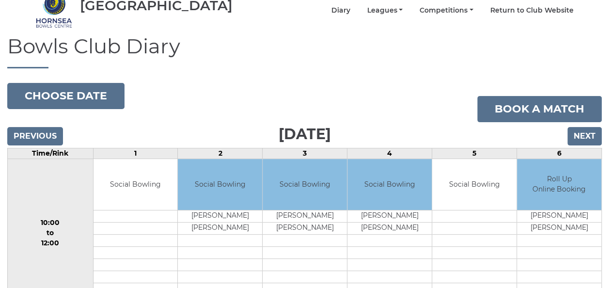 The image size is (609, 288). Describe the element at coordinates (135, 154) in the screenshot. I see `td: 1` at that location.